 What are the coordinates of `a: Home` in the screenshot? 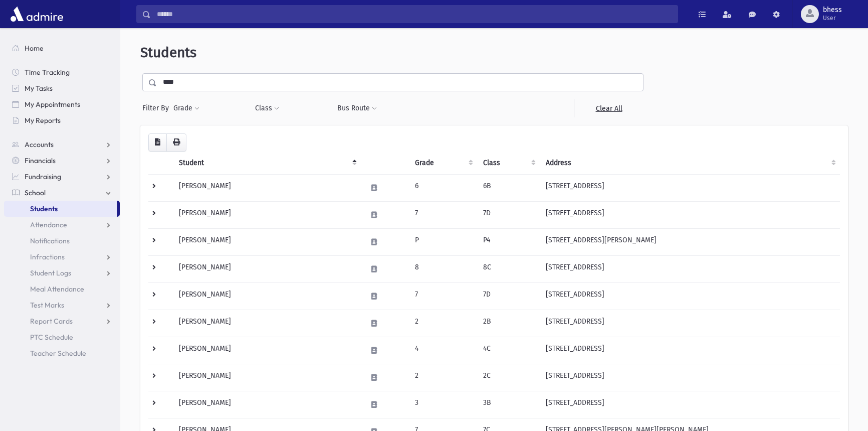 It's located at (62, 48).